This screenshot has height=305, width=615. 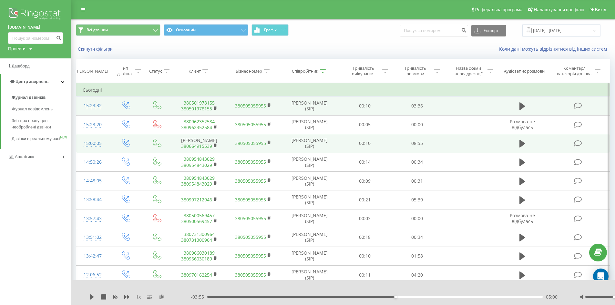 I want to click on span: Налаштування профілю, so click(x=558, y=10).